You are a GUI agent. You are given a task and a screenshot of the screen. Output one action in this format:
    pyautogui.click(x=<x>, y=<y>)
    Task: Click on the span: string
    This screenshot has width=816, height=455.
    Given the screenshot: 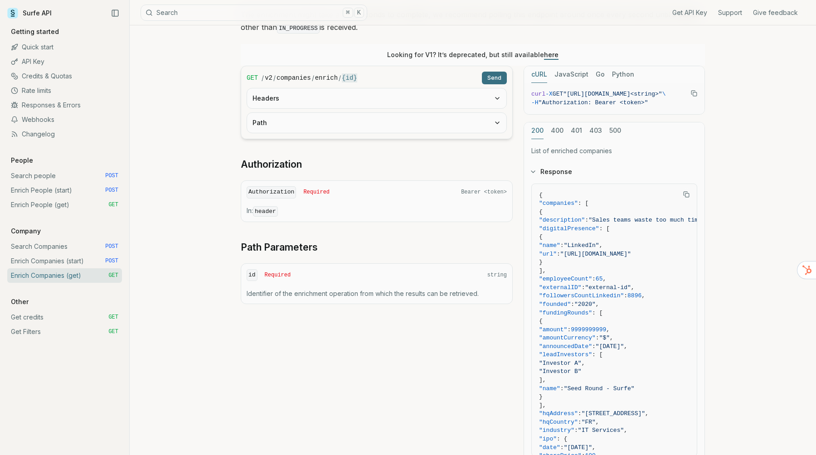 What is the action you would take?
    pyautogui.click(x=497, y=275)
    